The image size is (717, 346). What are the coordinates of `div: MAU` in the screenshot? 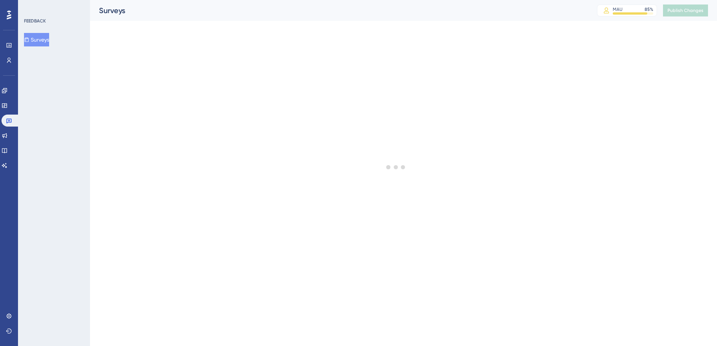 It's located at (617, 9).